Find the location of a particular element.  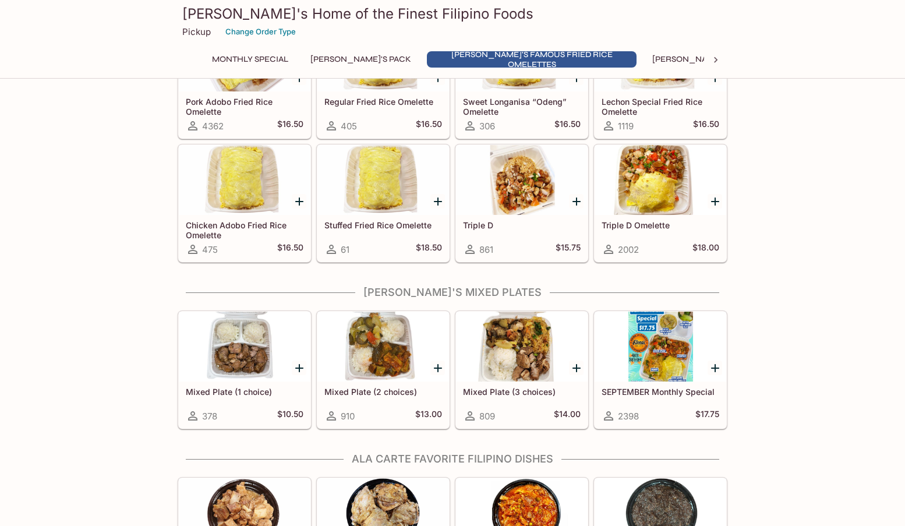

div: Chicken Adobo Fried Rice Omelette is located at coordinates (244, 180).